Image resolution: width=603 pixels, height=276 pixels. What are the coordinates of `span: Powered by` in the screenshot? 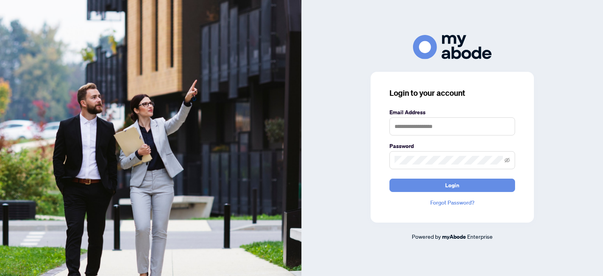 It's located at (426, 236).